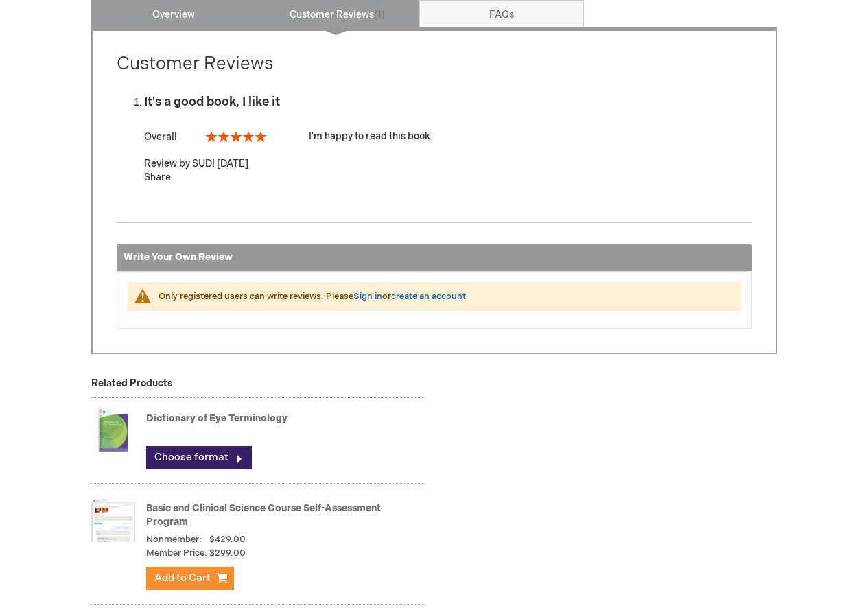 This screenshot has width=868, height=610. Describe the element at coordinates (167, 163) in the screenshot. I see `span: Review by` at that location.